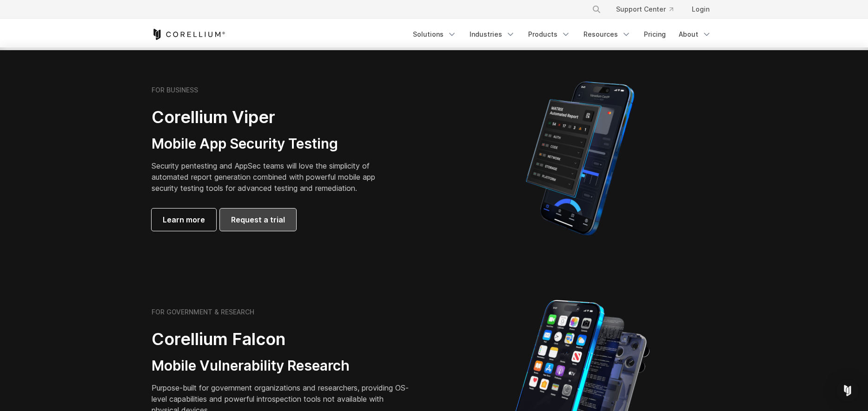  What do you see at coordinates (282, 339) in the screenshot?
I see `h2: Corellium Falcon` at bounding box center [282, 339].